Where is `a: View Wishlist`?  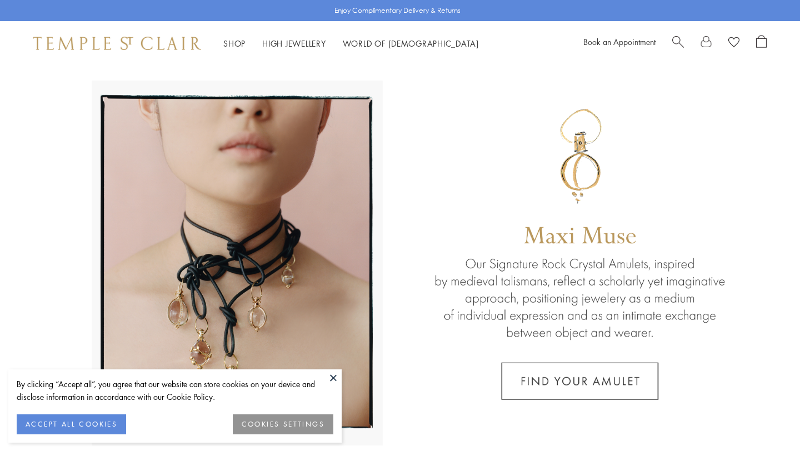
a: View Wishlist is located at coordinates (734, 43).